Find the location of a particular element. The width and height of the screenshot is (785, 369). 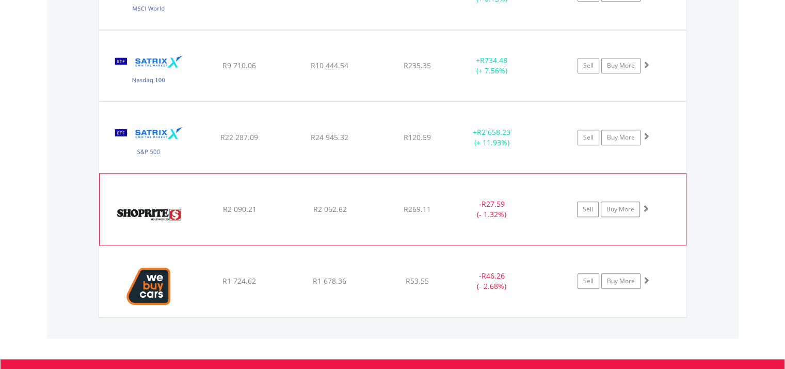

span: R53.55 is located at coordinates (417, 280).